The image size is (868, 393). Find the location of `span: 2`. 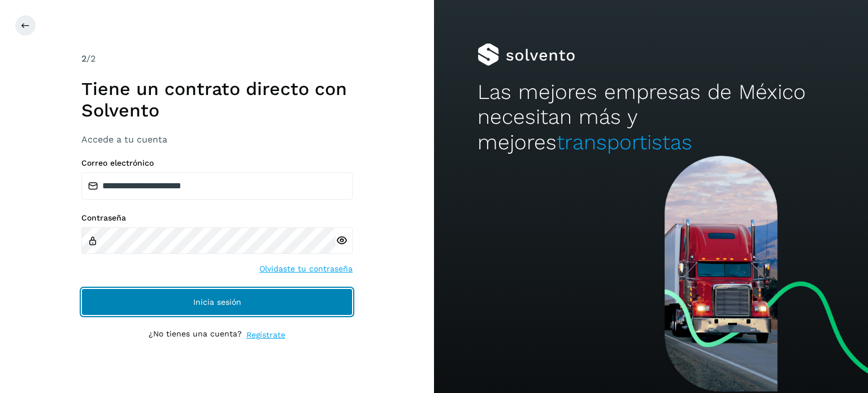

span: 2 is located at coordinates (84, 58).